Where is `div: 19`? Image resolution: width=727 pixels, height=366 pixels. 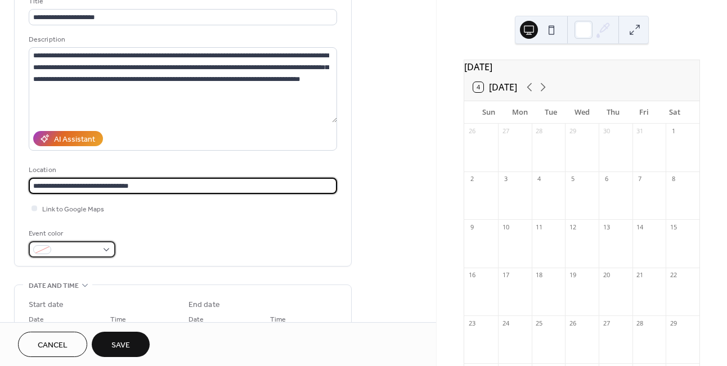
div: 19 is located at coordinates (573, 275).